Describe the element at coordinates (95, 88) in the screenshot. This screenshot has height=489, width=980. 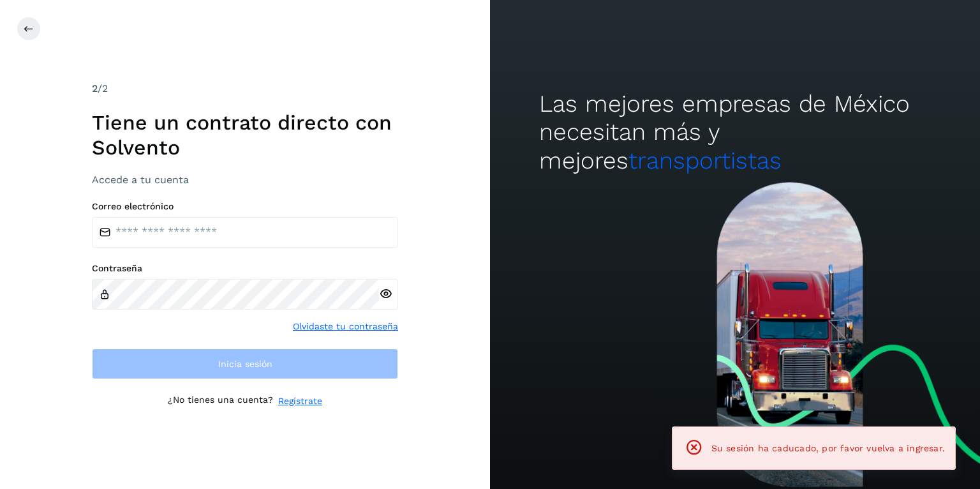
I see `span: 2` at that location.